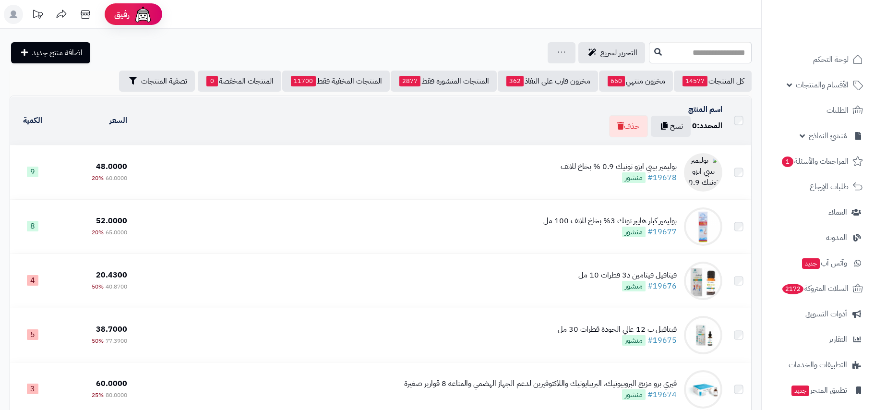 This screenshot has width=874, height=410. I want to click on a: #19674, so click(662, 394).